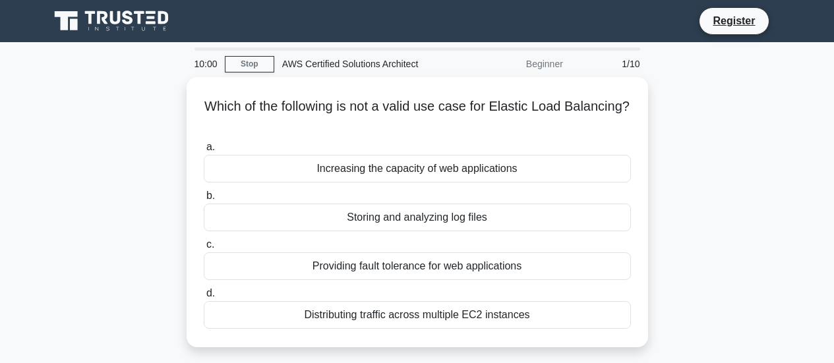  What do you see at coordinates (513, 64) in the screenshot?
I see `div: Beginner` at bounding box center [513, 64].